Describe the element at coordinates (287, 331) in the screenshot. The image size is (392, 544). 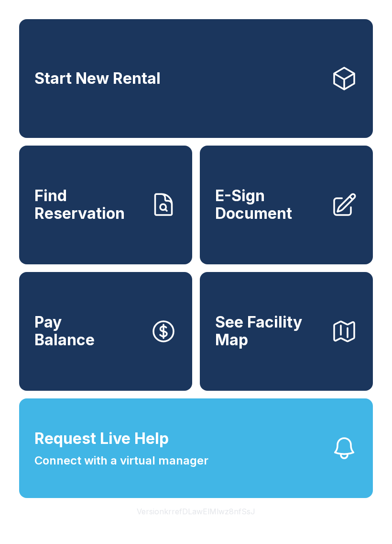
I see `button: See Facility Map` at that location.